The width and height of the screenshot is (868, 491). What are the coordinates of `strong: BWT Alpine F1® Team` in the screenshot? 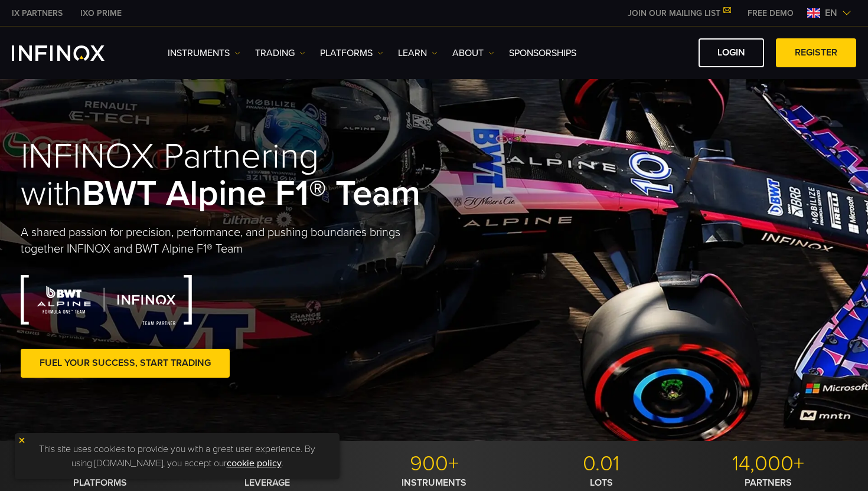 It's located at (251, 194).